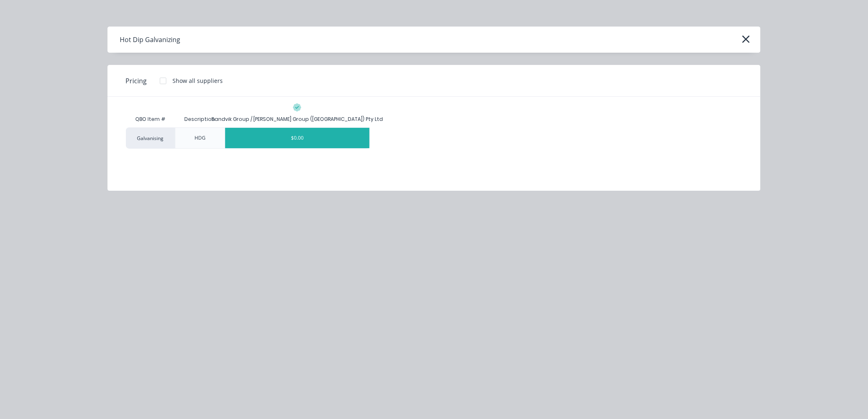 The width and height of the screenshot is (868, 419). I want to click on div: $0.00, so click(297, 138).